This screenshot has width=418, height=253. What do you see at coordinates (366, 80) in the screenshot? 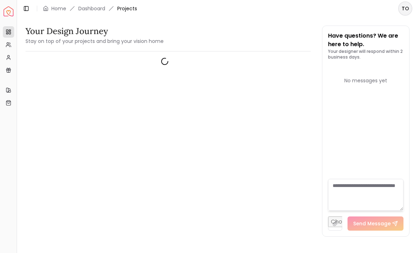
I see `div: No messages yet` at bounding box center [366, 80].